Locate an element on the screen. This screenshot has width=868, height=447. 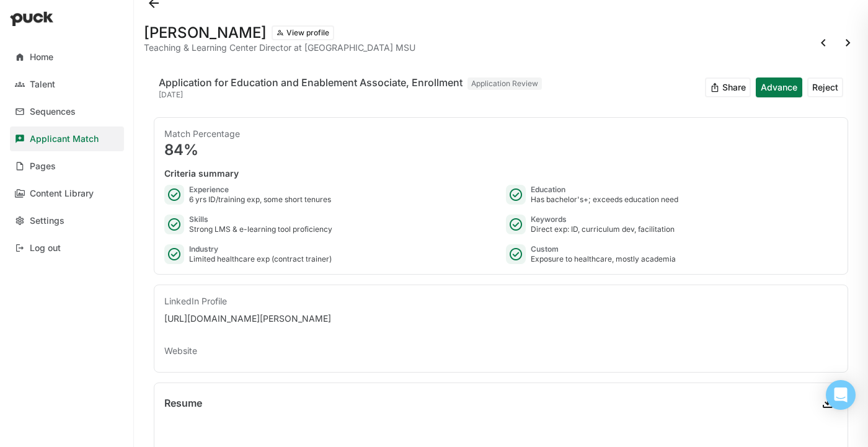
div: Home is located at coordinates (41, 57).